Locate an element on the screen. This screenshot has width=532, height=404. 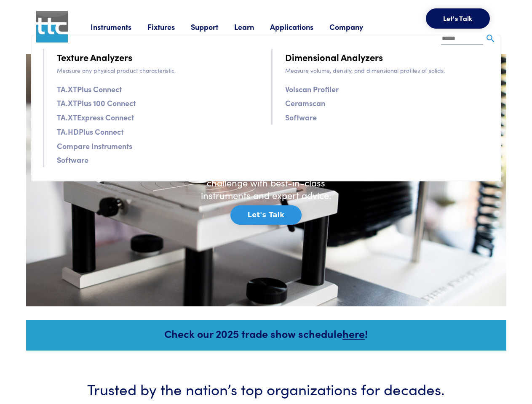
p: Measure any physical product characteristic. is located at coordinates (159, 70).